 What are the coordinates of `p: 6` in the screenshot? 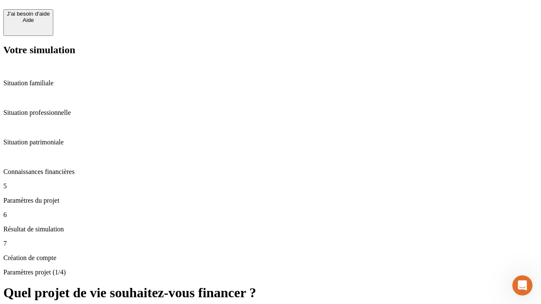 It's located at (271, 215).